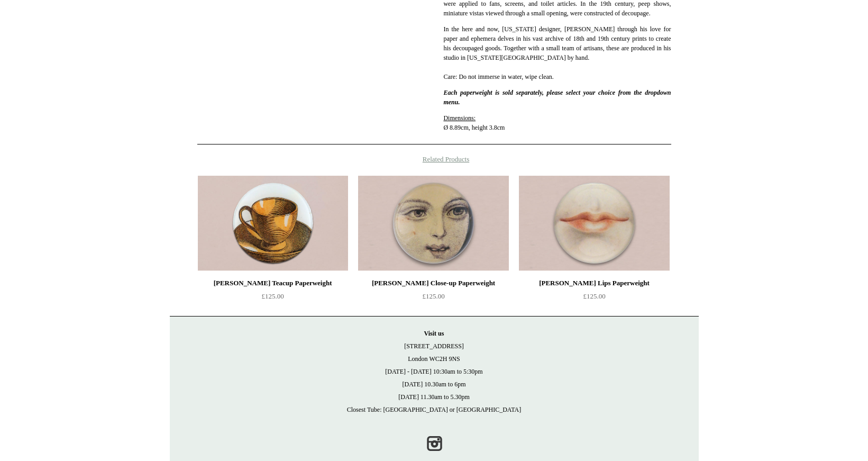 Image resolution: width=868 pixels, height=461 pixels. Describe the element at coordinates (435, 334) in the screenshot. I see `strong: Visit us` at that location.